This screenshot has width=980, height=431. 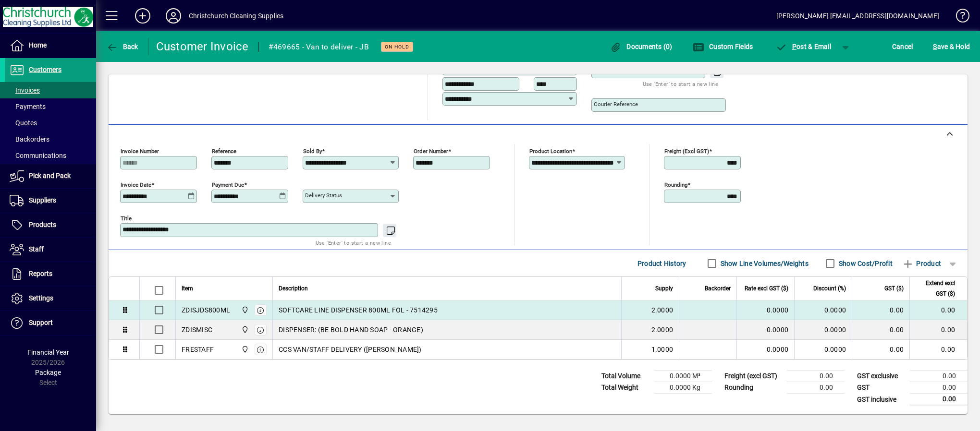 I want to click on span: 1.0000, so click(x=662, y=350).